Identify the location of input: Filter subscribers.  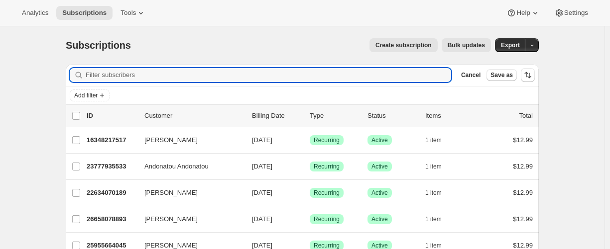
(268, 75).